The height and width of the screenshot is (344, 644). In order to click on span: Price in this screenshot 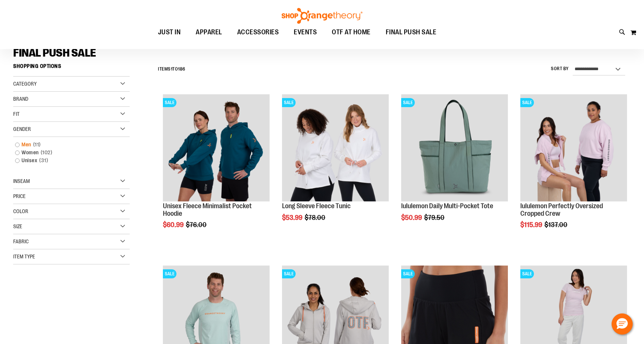, I will do `click(19, 196)`.